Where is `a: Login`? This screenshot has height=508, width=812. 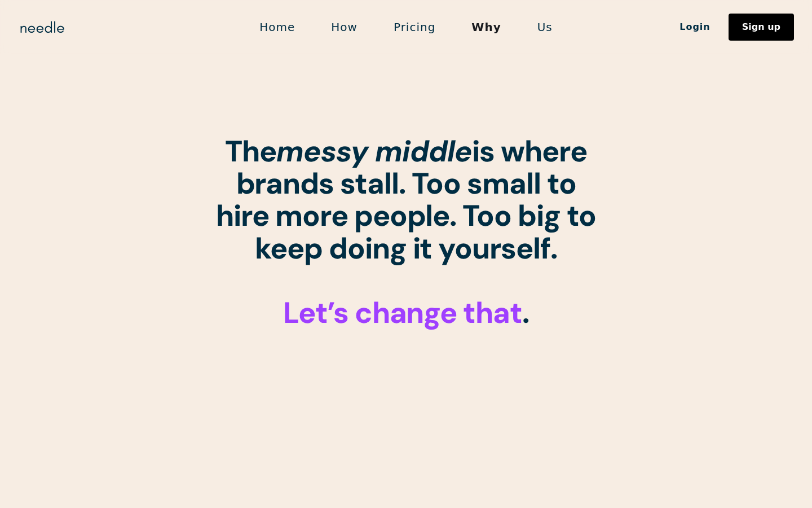 a: Login is located at coordinates (695, 27).